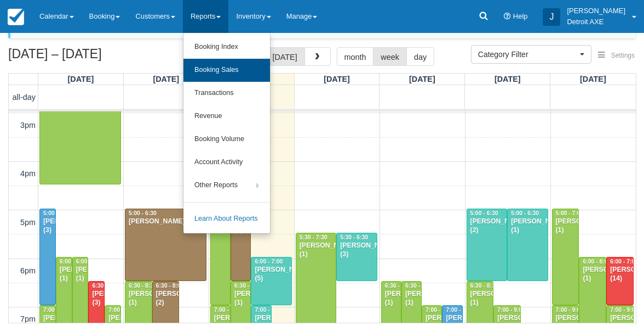 The height and width of the screenshot is (325, 644). What do you see at coordinates (226, 133) in the screenshot?
I see `ul: Reports` at bounding box center [226, 133].